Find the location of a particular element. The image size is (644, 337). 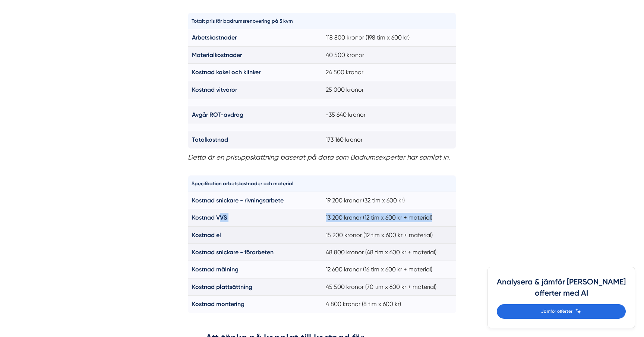

strong: Kostnad VVS is located at coordinates (210, 217).